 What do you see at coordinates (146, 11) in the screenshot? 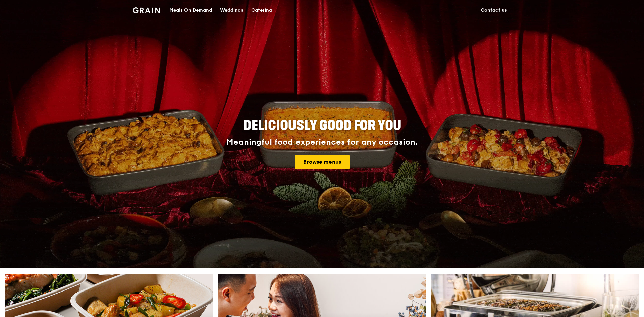
I see `img: Grain` at bounding box center [146, 11].